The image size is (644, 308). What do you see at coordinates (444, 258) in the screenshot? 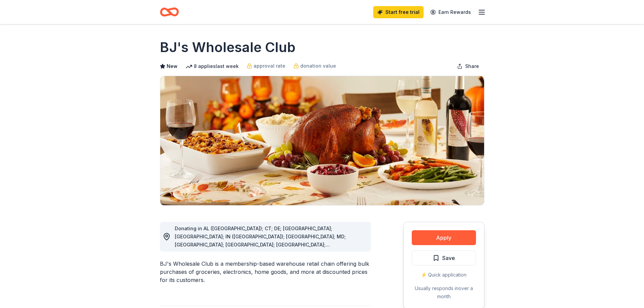
I see `button: Save` at bounding box center [444, 258].